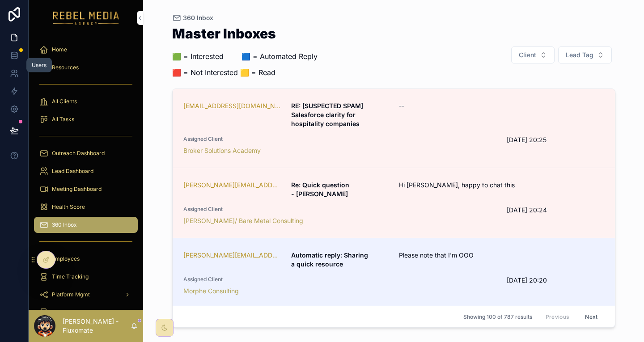 This screenshot has height=342, width=644. I want to click on button: Next, so click(591, 316).